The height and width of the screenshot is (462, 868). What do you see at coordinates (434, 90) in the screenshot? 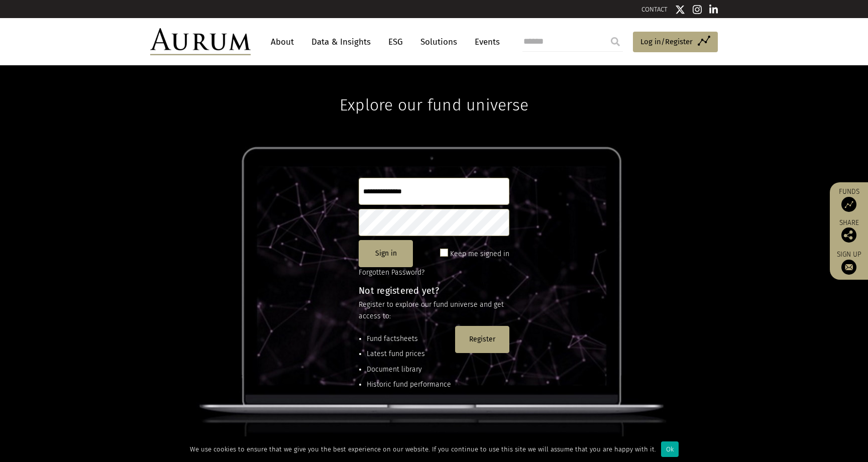
I see `h1: Explore our fund universe` at bounding box center [434, 90].